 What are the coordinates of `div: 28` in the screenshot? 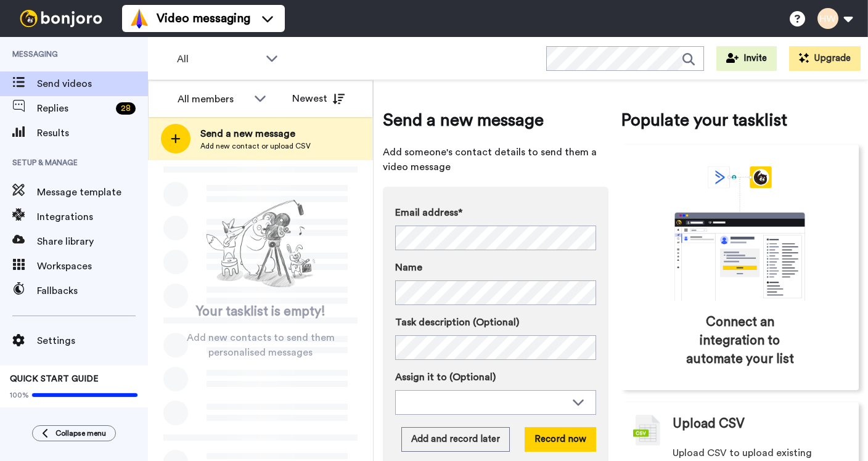 It's located at (126, 109).